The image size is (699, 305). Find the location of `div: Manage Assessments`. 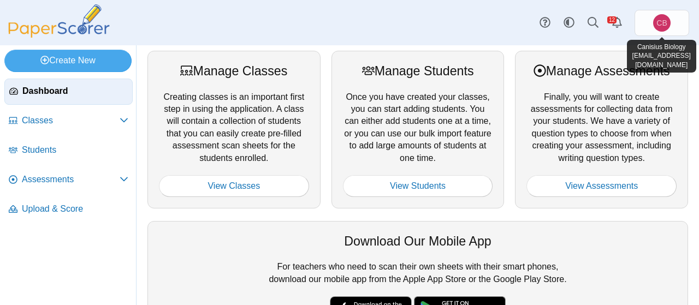

div: Manage Assessments is located at coordinates (601, 71).